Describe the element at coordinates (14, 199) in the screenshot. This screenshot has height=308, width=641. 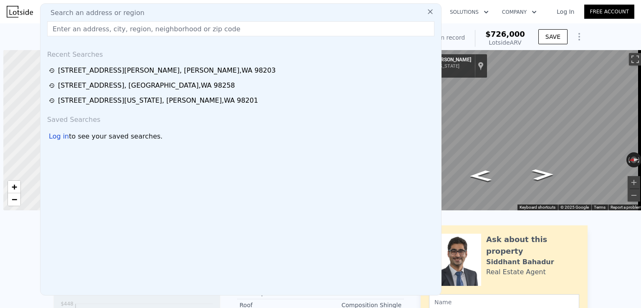
I see `a: Zoom out` at that location.